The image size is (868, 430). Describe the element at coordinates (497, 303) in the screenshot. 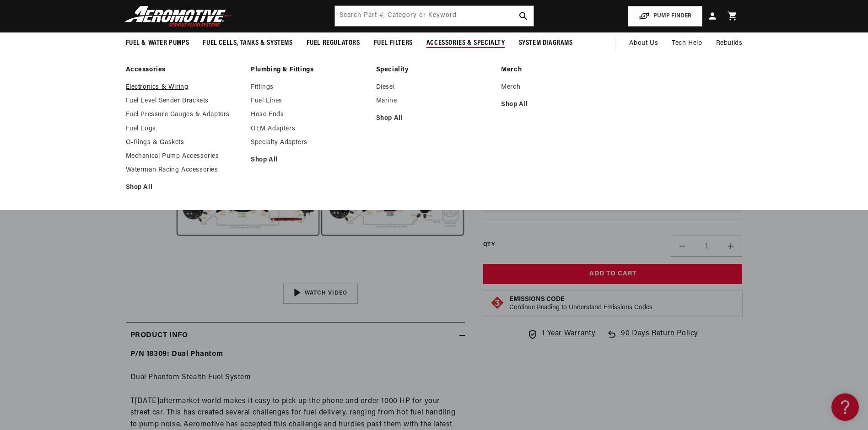

I see `img: Emissions code` at that location.